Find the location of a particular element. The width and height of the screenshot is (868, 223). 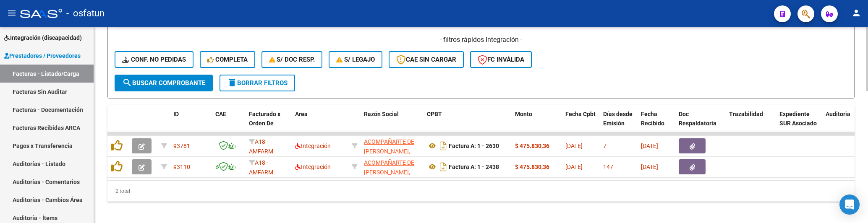

span: FC Inválida is located at coordinates (501, 59).